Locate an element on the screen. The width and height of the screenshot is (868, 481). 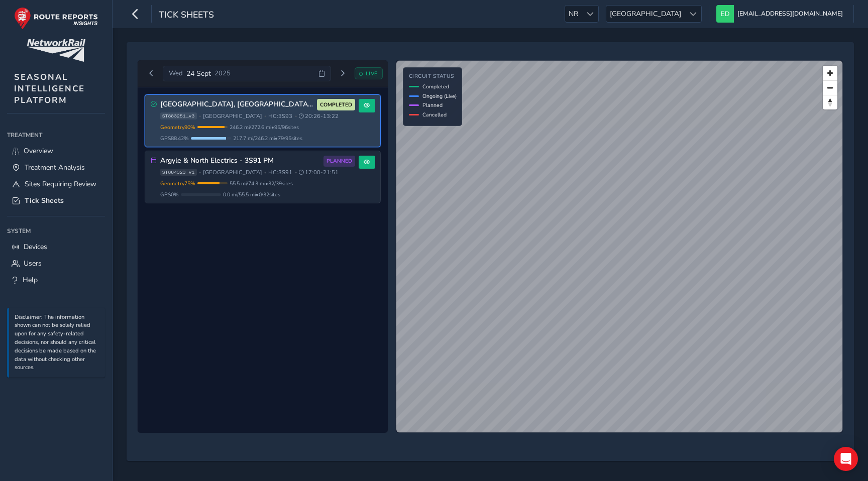
span: Treatment Analysis is located at coordinates (55, 167).